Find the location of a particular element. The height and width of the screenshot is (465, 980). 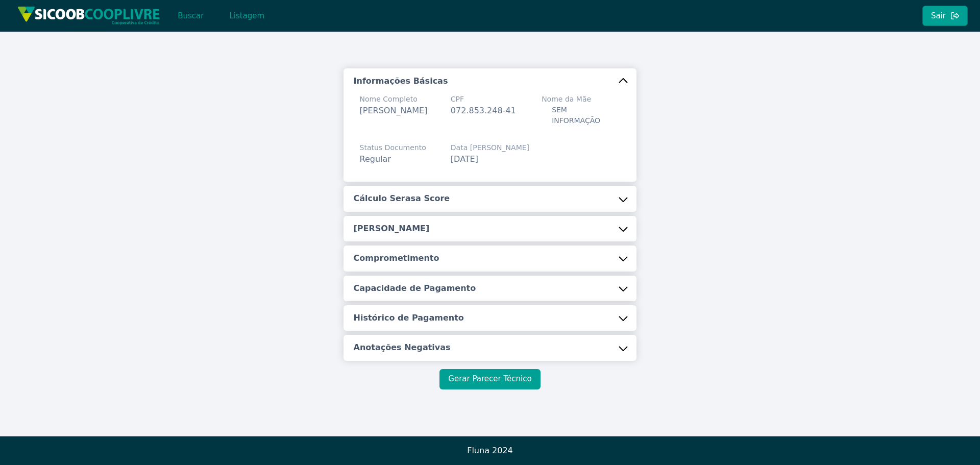

span: 072.853.248-41 is located at coordinates (484, 110).